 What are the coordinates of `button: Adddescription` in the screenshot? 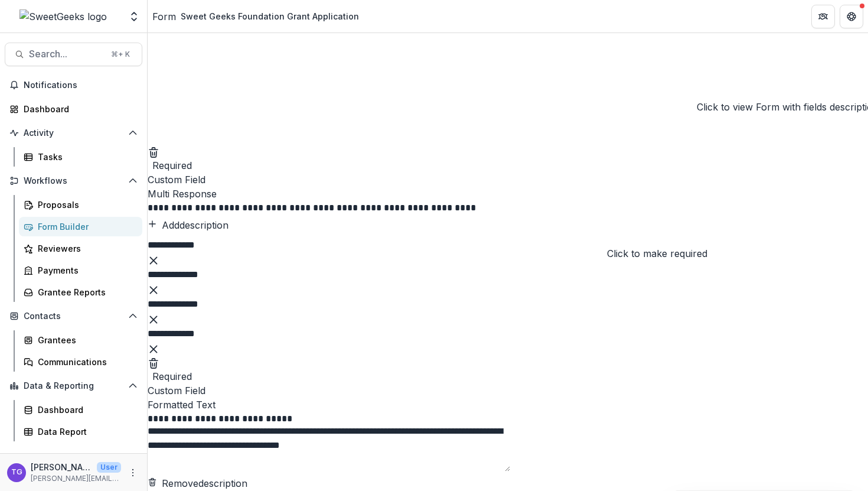 It's located at (188, 225).